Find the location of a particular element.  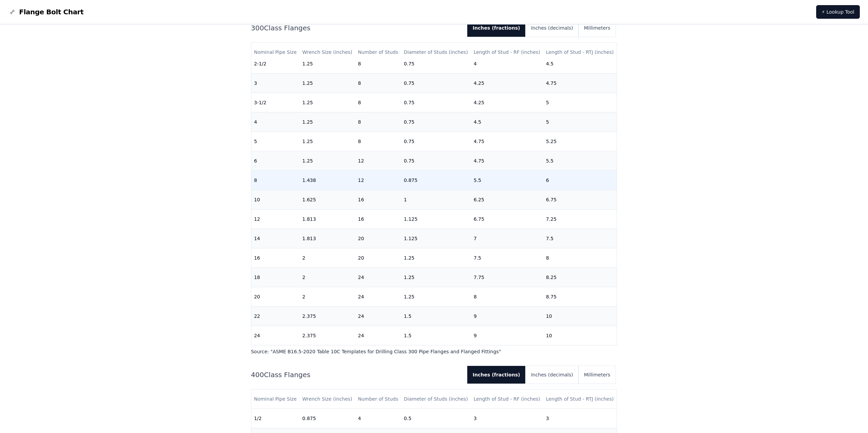

td: 1.625 is located at coordinates (327, 199).